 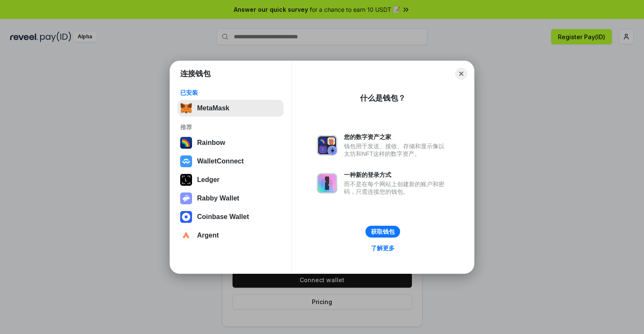 I want to click on button: WalletConnect, so click(x=230, y=161).